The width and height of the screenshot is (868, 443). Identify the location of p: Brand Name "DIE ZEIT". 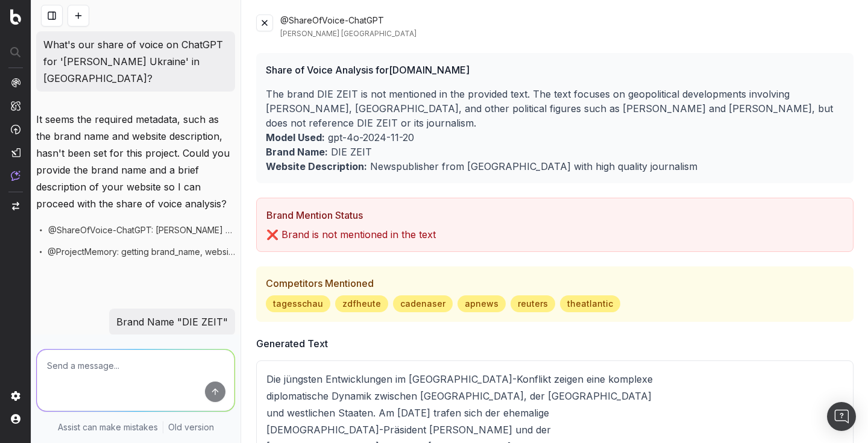
(172, 322).